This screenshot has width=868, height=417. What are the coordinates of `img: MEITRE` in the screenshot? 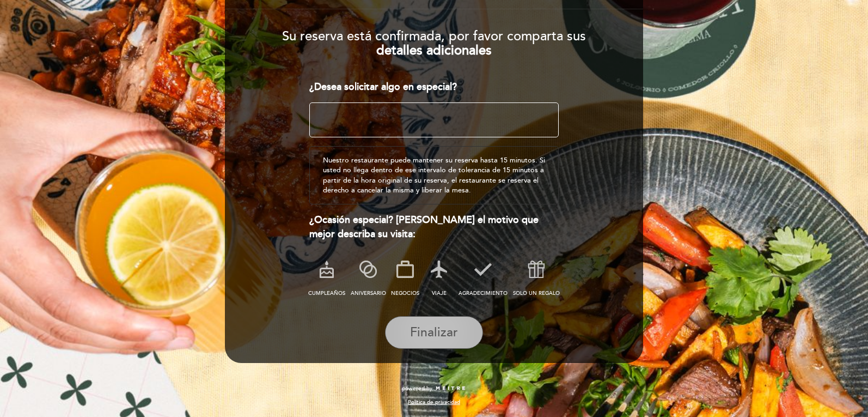 It's located at (450, 388).